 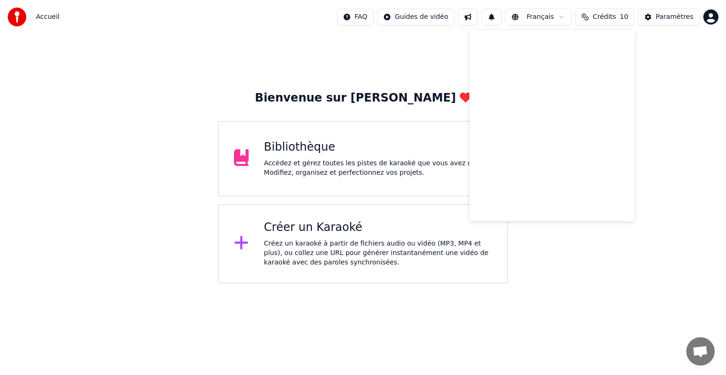 I want to click on span: Accueil, so click(x=48, y=17).